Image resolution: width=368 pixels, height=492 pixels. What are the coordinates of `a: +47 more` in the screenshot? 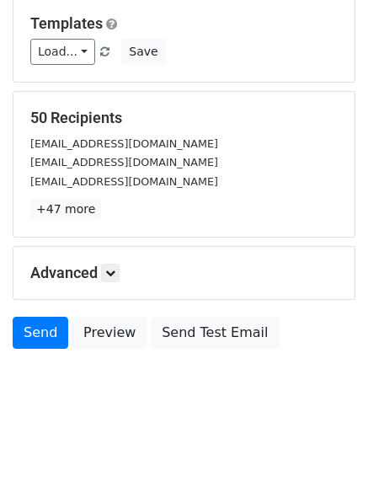 It's located at (66, 209).